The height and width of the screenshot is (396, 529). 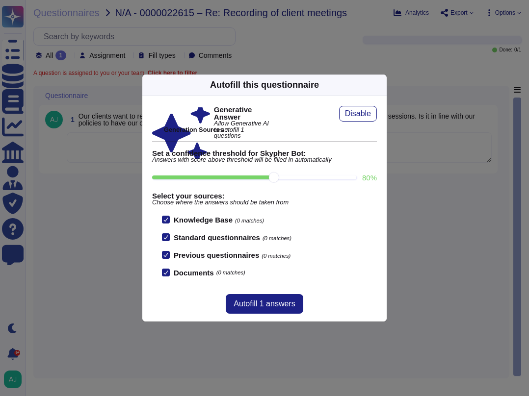 I want to click on div: Autofill this questionnaire, so click(x=264, y=85).